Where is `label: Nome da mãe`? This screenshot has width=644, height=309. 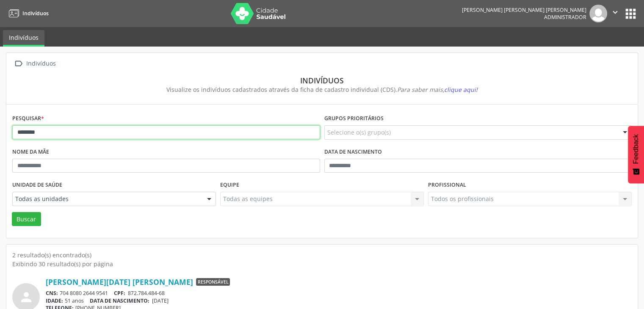
label: Nome da mãe is located at coordinates (31, 152).